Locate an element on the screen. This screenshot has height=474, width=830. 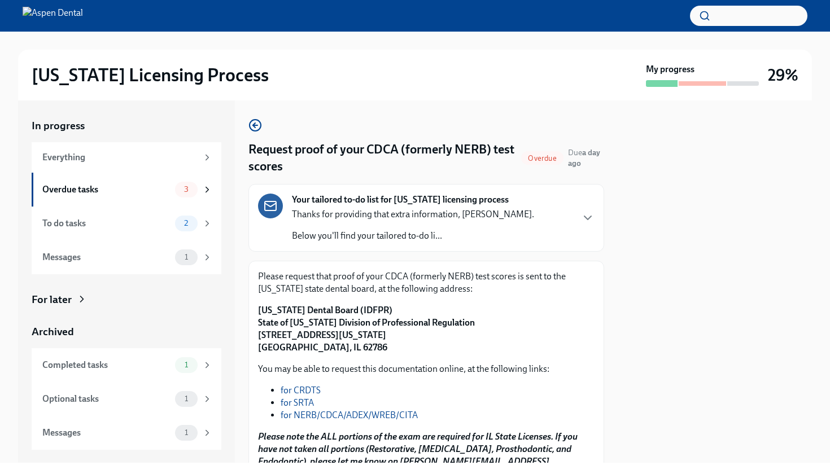
a: Completed tasks1 is located at coordinates (127, 365).